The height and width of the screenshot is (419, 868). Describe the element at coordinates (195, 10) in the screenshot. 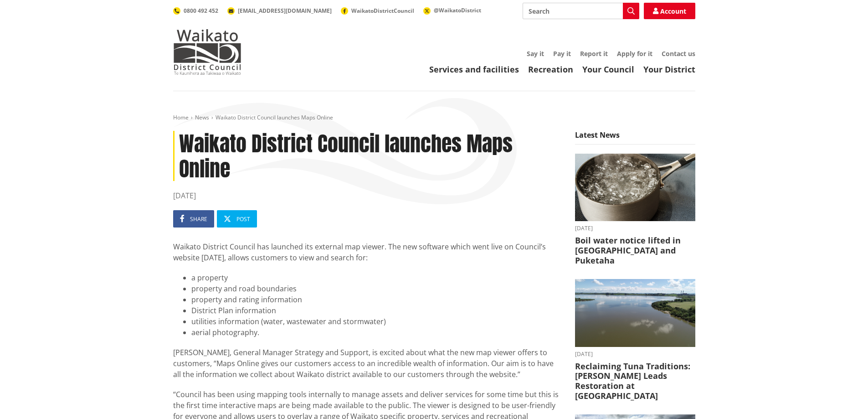

I see `a: 0800 492 452` at that location.